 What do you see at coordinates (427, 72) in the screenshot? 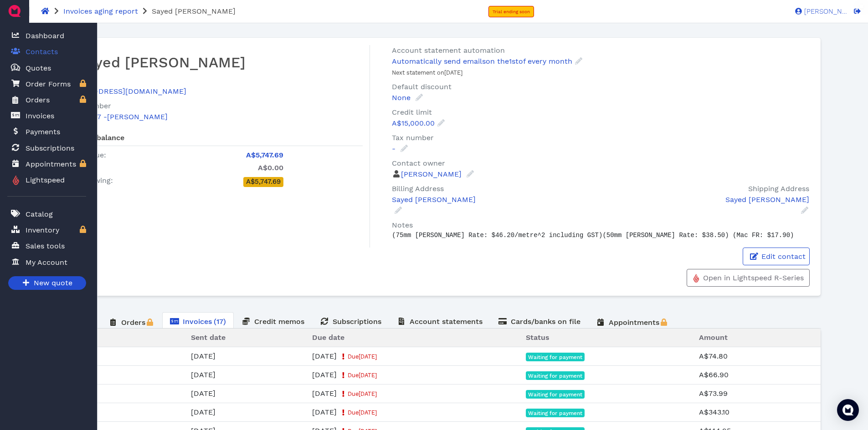
I see `span: Next statement on` at bounding box center [427, 72].